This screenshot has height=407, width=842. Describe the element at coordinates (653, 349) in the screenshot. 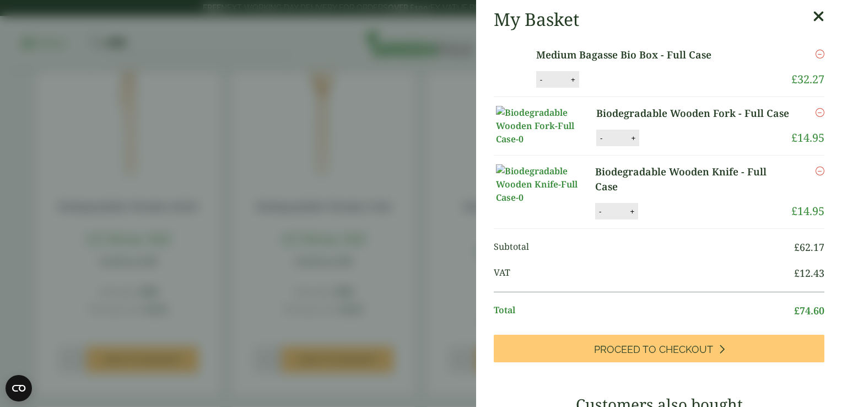

I see `span: Proceed to Checkout` at that location.